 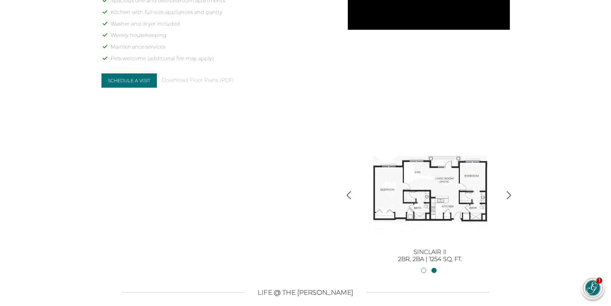 I want to click on li: Weekly housekeeping, so click(x=223, y=38).